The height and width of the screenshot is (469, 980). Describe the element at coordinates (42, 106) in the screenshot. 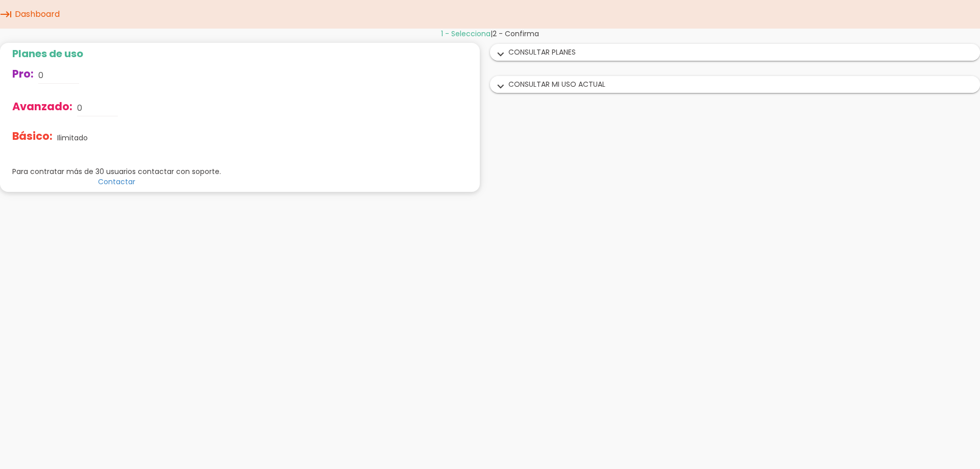

I see `span: Avanzado:` at that location.